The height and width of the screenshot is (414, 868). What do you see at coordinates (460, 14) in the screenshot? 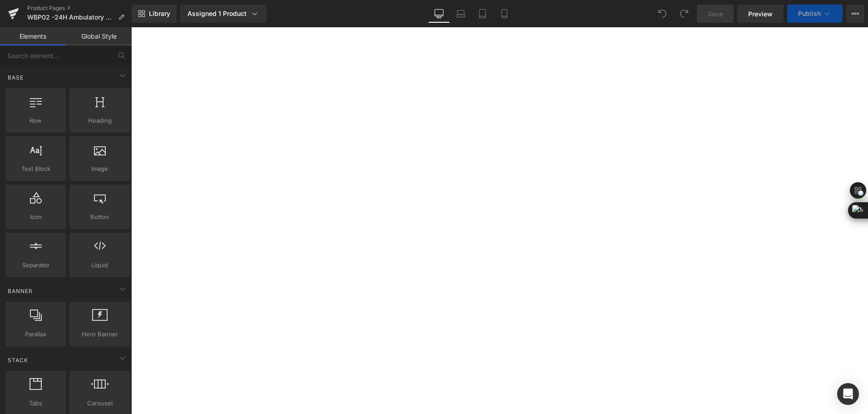
I see `a: Laptop` at bounding box center [460, 14].